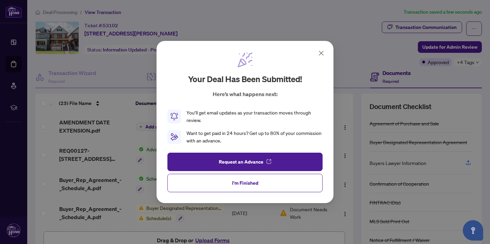 The width and height of the screenshot is (490, 244). What do you see at coordinates (245, 162) in the screenshot?
I see `button: Request an Advance` at bounding box center [245, 162].